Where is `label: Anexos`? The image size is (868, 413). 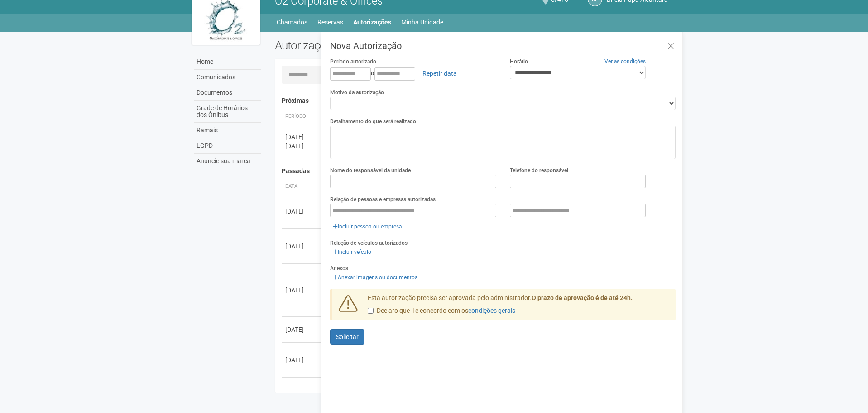 label: Anexos is located at coordinates (339, 268).